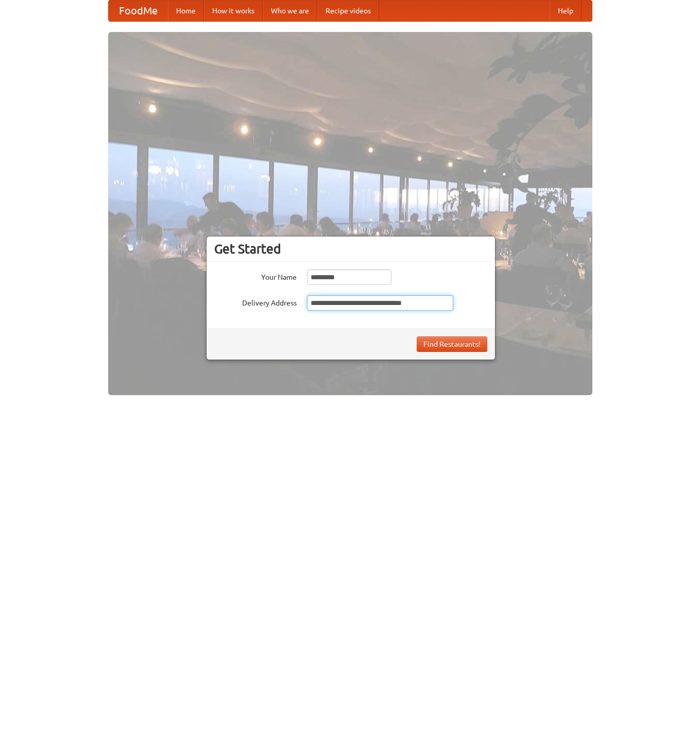 This screenshot has height=729, width=700. Describe the element at coordinates (186, 11) in the screenshot. I see `a: Home` at that location.